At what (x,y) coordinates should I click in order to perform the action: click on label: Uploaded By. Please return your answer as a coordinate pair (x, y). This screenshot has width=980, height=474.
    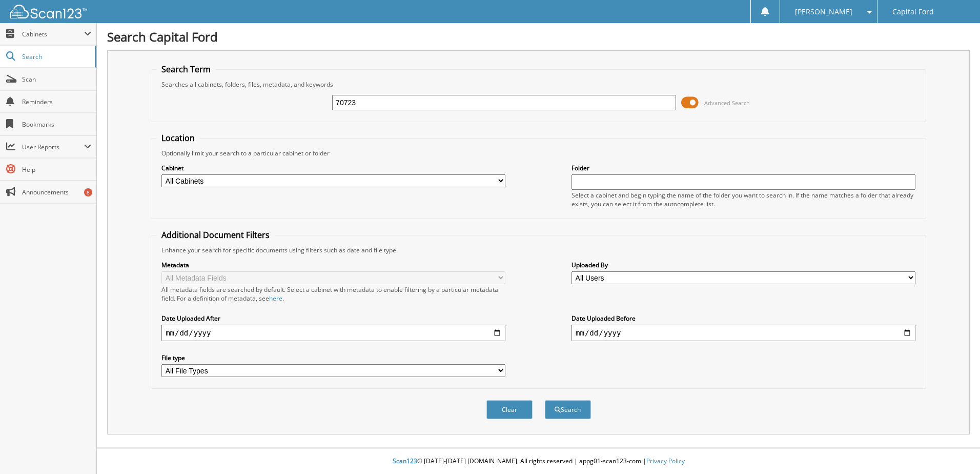
    Looking at the image, I should click on (744, 265).